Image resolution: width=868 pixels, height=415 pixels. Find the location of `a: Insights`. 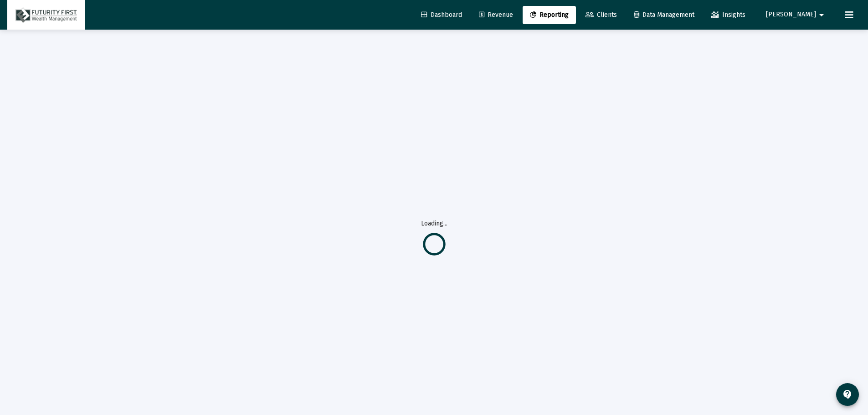

a: Insights is located at coordinates (728, 15).